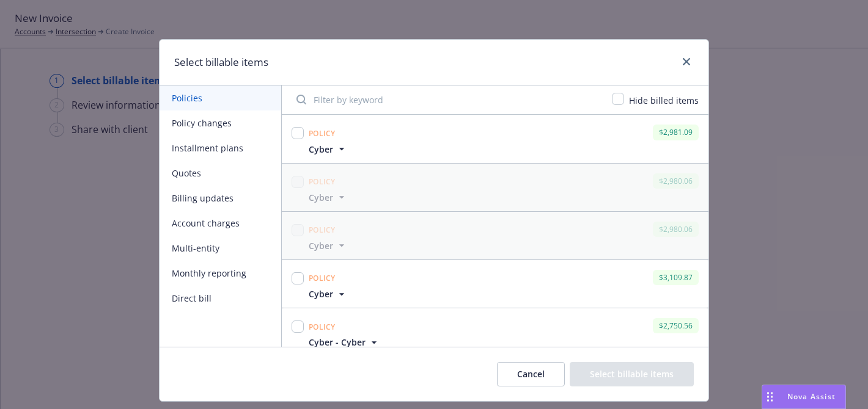  I want to click on button: Multi-entity, so click(220, 248).